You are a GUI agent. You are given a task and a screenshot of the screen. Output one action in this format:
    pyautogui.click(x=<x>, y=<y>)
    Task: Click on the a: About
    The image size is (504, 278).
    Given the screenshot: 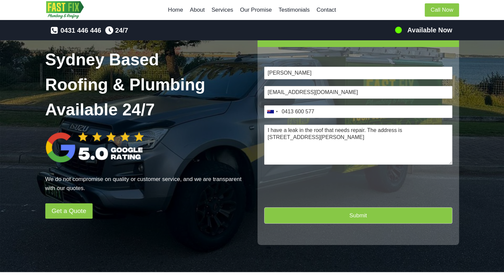 What is the action you would take?
    pyautogui.click(x=197, y=10)
    